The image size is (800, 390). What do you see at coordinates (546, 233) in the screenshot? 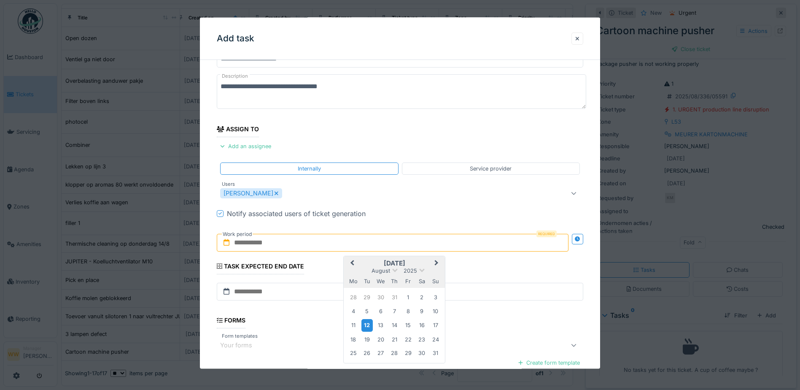
I see `div: Required` at bounding box center [546, 233].